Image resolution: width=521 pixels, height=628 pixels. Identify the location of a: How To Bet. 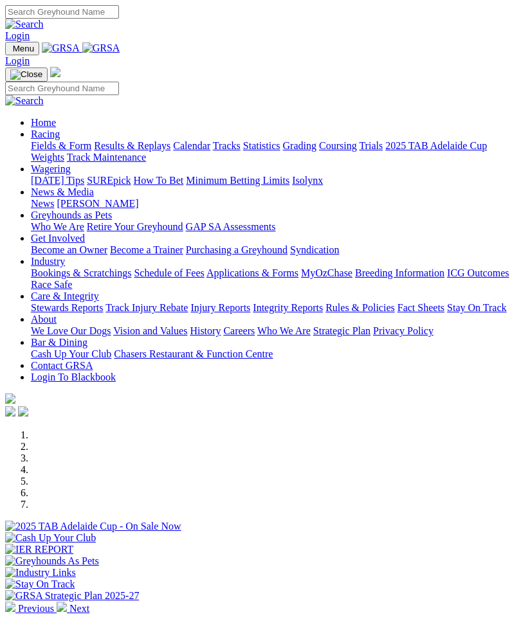
(159, 180).